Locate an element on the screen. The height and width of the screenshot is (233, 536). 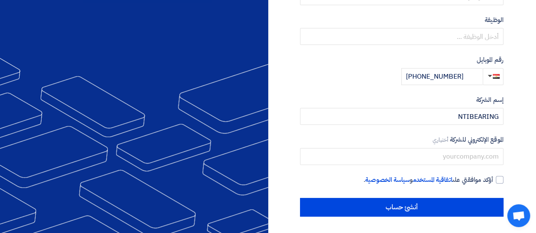
input: أدخل إسم الشركة ... is located at coordinates (401, 116).